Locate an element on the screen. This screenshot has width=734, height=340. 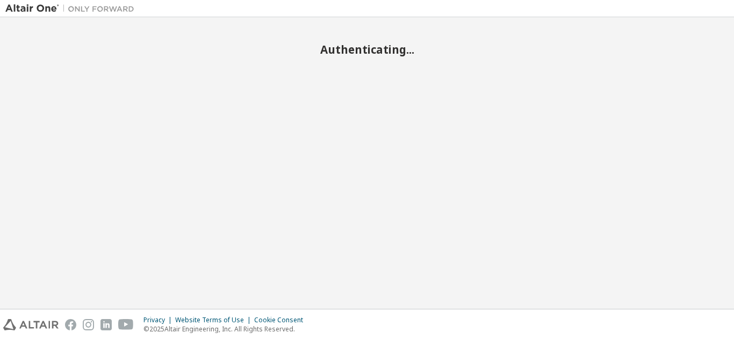
div: Privacy is located at coordinates (159, 320).